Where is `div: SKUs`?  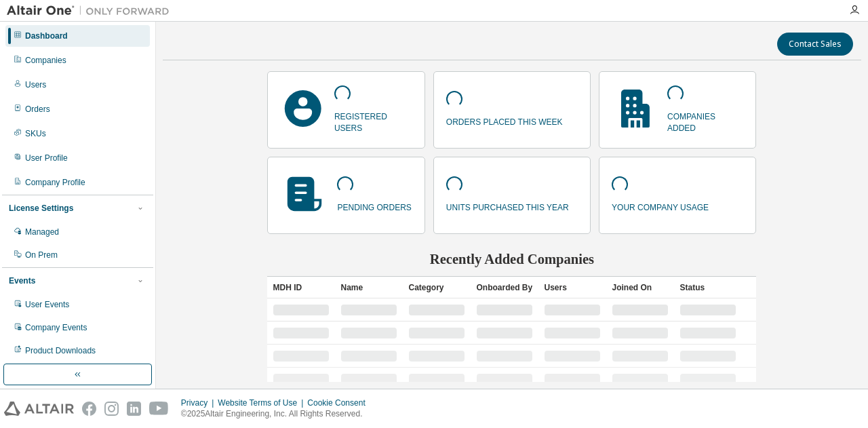 div: SKUs is located at coordinates (35, 134).